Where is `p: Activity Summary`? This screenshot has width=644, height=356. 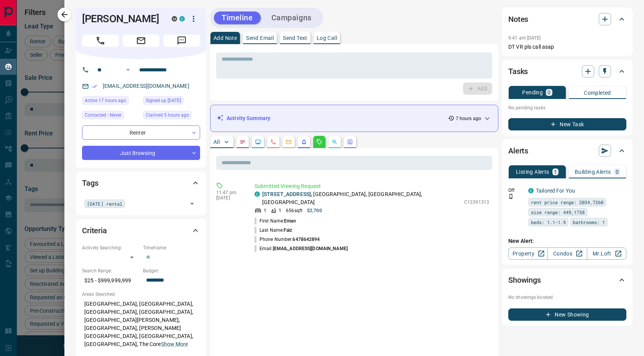 p: Activity Summary is located at coordinates (248, 118).